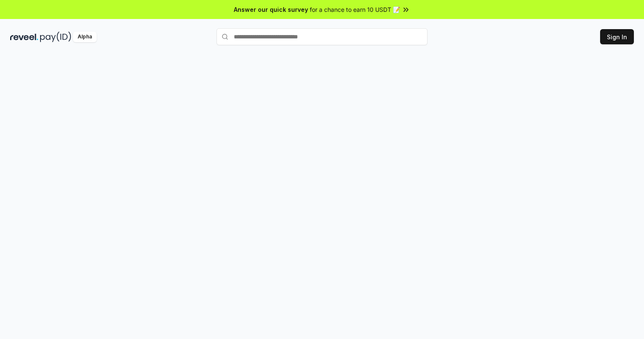 This screenshot has height=339, width=644. What do you see at coordinates (55, 37) in the screenshot?
I see `img: pay_id` at bounding box center [55, 37].